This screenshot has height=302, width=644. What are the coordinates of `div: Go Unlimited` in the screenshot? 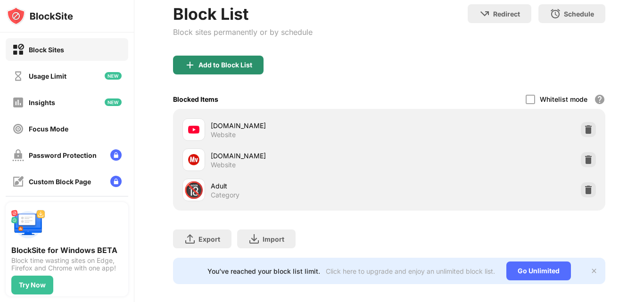 It's located at (538, 271).